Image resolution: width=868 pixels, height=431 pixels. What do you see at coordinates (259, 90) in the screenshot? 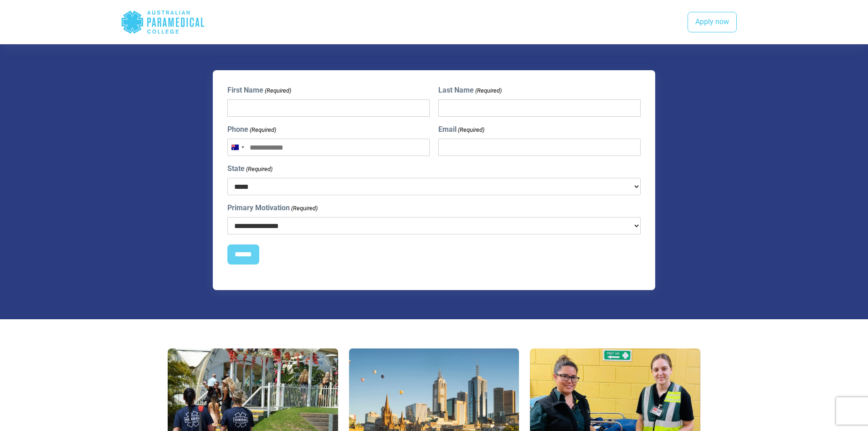
I see `label: First Name` at bounding box center [259, 90].